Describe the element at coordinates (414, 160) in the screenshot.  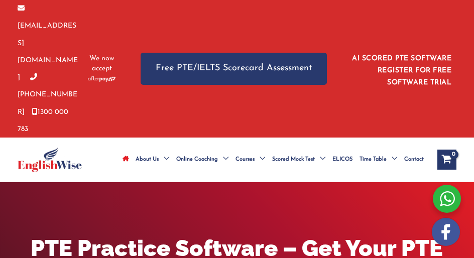
I see `span: Contact` at that location.